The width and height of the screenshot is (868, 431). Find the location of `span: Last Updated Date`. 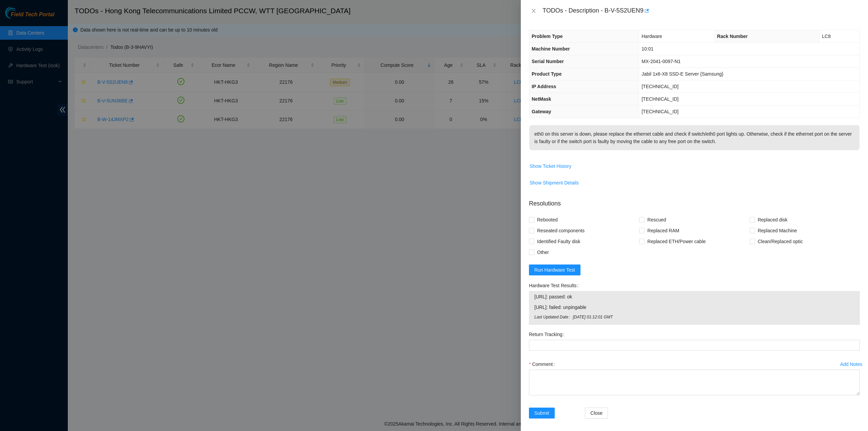

span: Last Updated Date is located at coordinates (554, 317).